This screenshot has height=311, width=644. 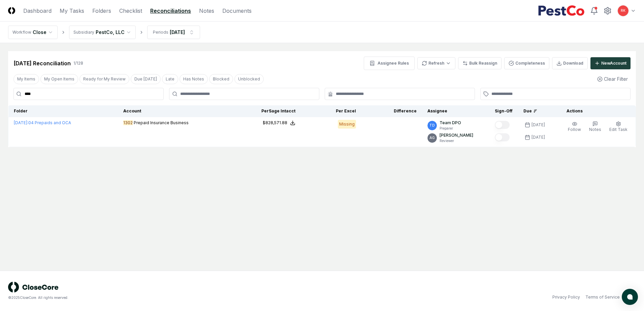 What do you see at coordinates (630, 297) in the screenshot?
I see `button: atlas-launcher` at bounding box center [630, 297].